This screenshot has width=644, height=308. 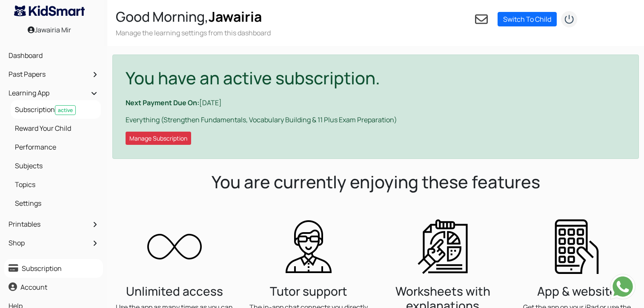 I want to click on h3: Tutor support, so click(x=308, y=292).